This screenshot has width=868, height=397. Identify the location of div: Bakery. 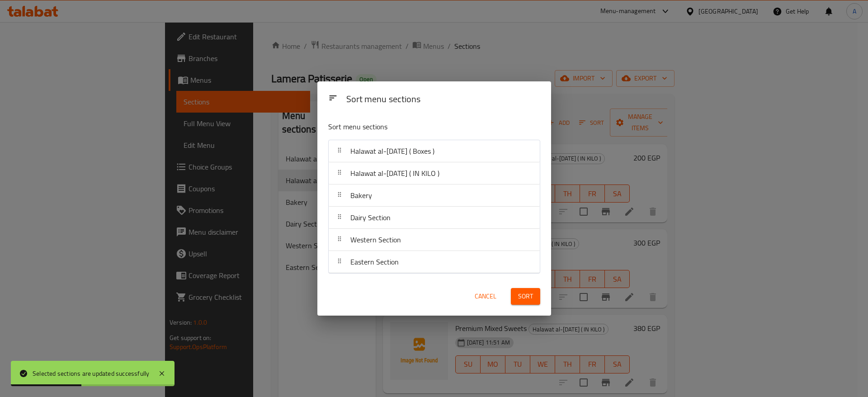
(434, 196).